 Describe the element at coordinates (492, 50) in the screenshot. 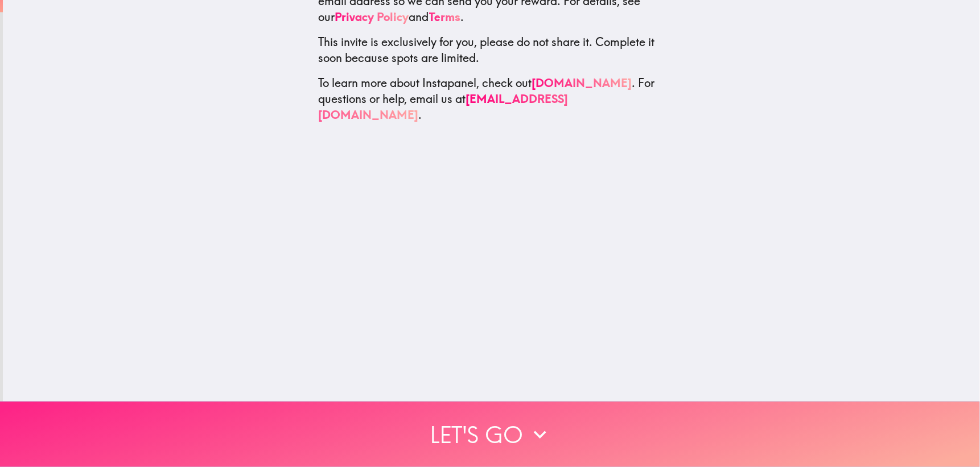

I see `p: This invite is exclusively for you, please do not share it. Complete it soon because spots are li...` at that location.